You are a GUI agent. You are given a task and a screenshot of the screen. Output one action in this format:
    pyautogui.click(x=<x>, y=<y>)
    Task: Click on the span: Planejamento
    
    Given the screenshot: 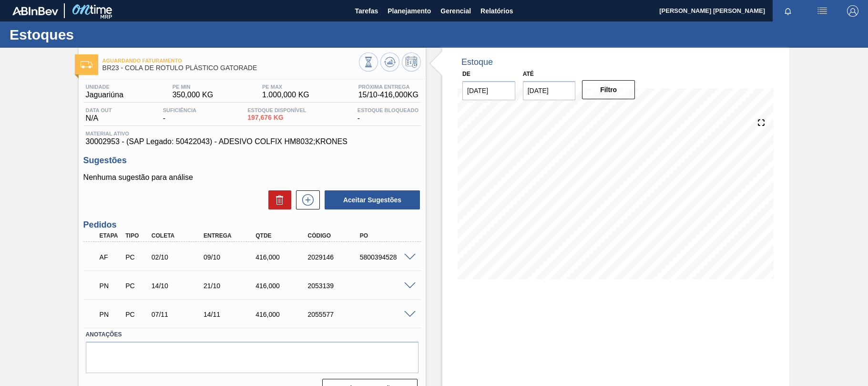 What is the action you would take?
    pyautogui.click(x=409, y=11)
    